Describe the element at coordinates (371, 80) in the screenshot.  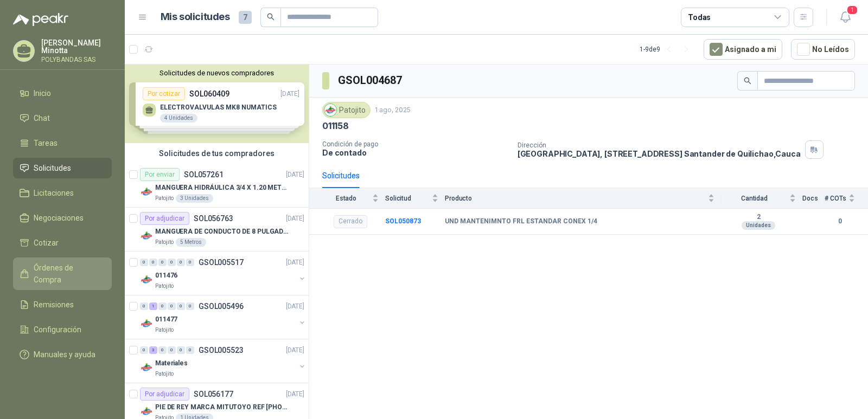
I see `h3: GSOL004687` at that location.